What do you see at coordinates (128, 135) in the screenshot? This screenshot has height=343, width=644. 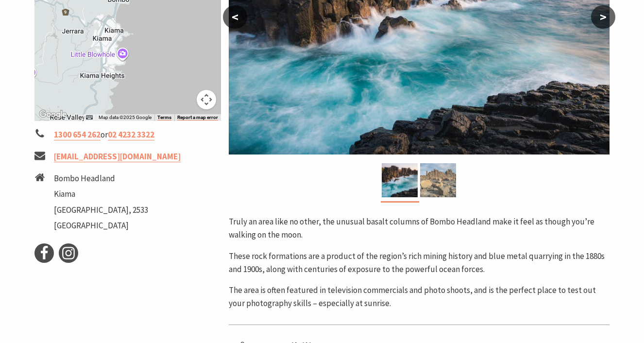 I see `li: or` at bounding box center [128, 135].